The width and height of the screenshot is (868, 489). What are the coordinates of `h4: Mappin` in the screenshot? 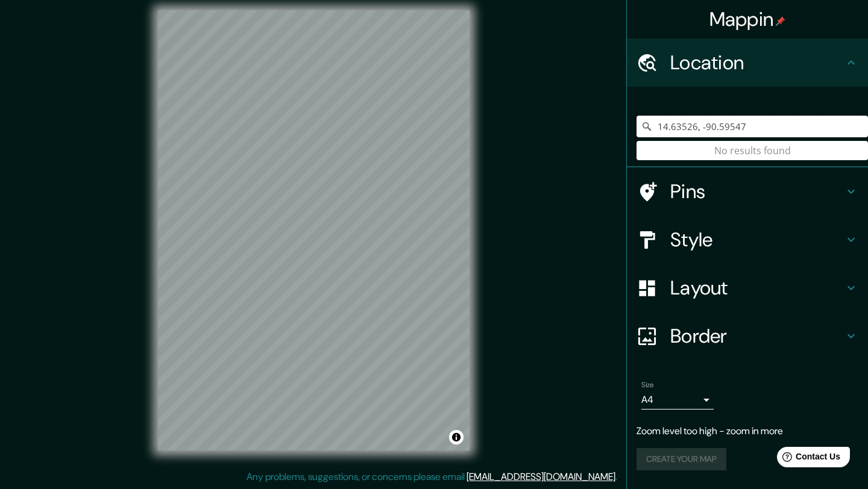 It's located at (747, 19).